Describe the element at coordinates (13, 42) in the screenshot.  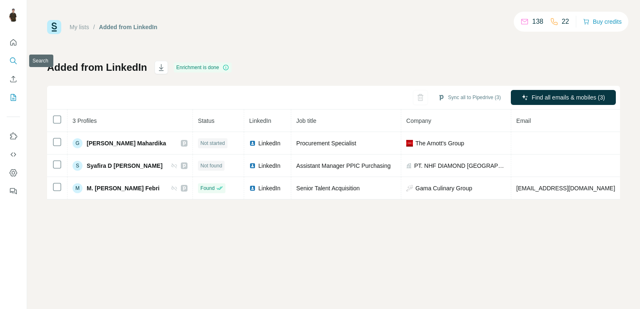
I see `button: Quick start` at that location.